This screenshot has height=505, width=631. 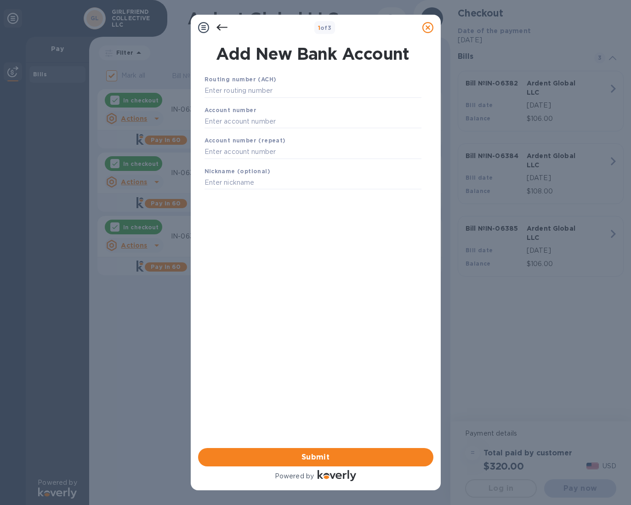 What do you see at coordinates (325, 28) in the screenshot?
I see `b: of 3` at bounding box center [325, 28].